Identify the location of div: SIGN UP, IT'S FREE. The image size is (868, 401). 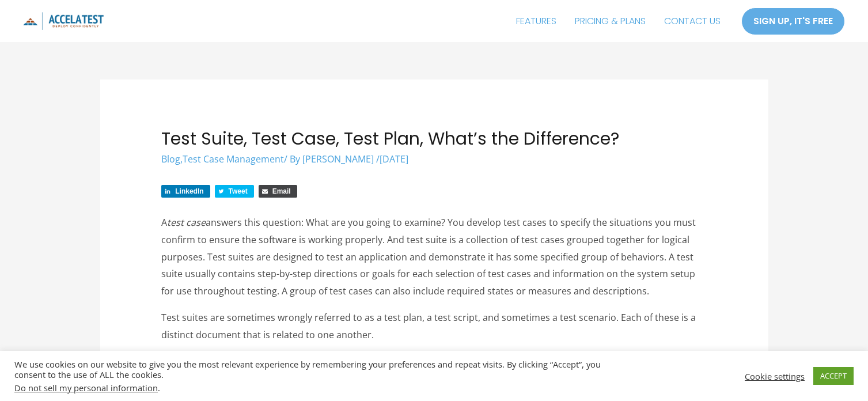
(793, 22).